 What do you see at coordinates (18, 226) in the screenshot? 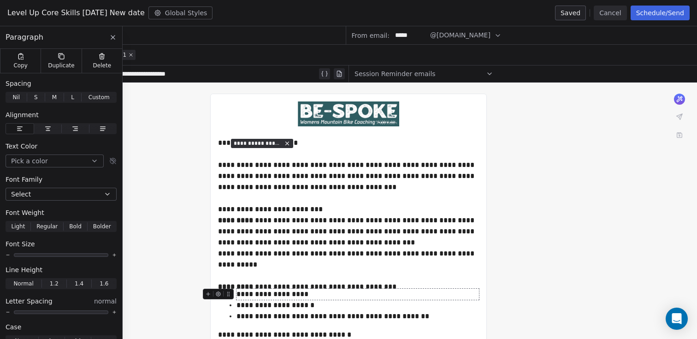
I see `span: Light` at bounding box center [18, 226].